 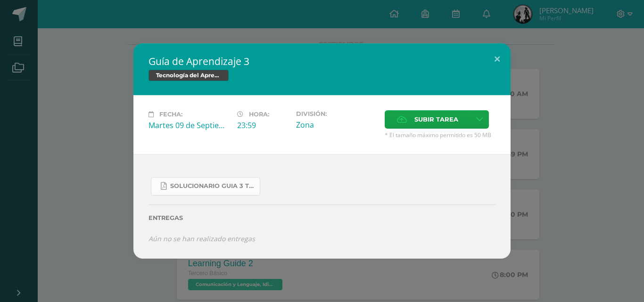 What do you see at coordinates (322, 218) in the screenshot?
I see `label: Entregas` at bounding box center [322, 218].